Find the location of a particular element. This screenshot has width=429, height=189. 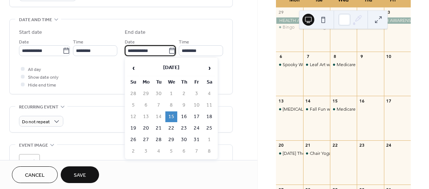

span: Event image is located at coordinates (33, 146).